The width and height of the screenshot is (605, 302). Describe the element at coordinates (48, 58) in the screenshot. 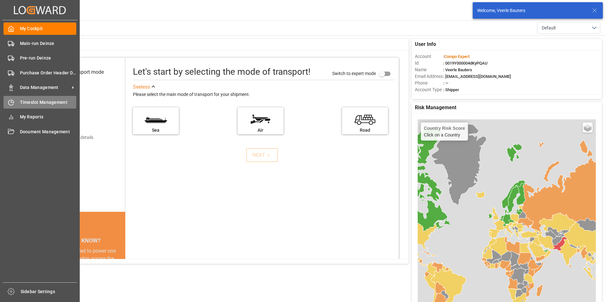

I see `span: Pre-run Deinze` at that location.